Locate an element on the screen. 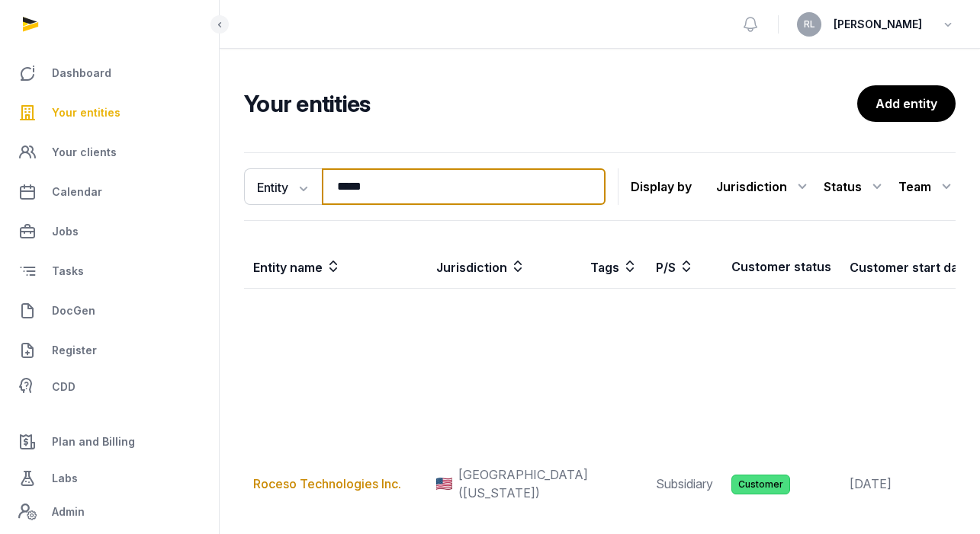  span: Your entities is located at coordinates (86, 113).